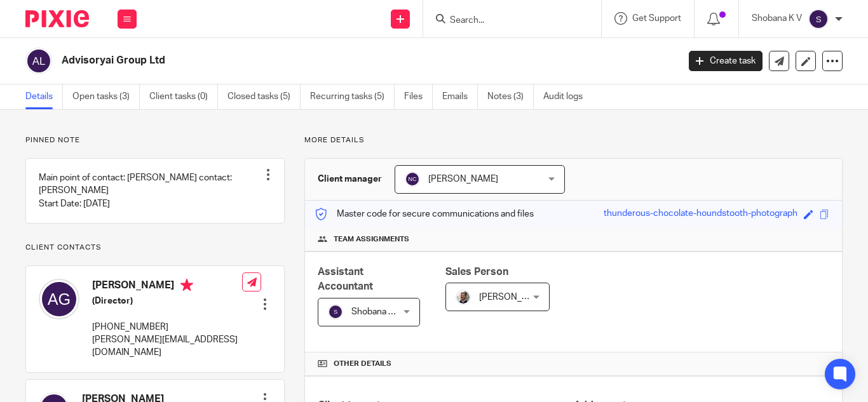 This screenshot has width=868, height=402. I want to click on a: Details, so click(43, 97).